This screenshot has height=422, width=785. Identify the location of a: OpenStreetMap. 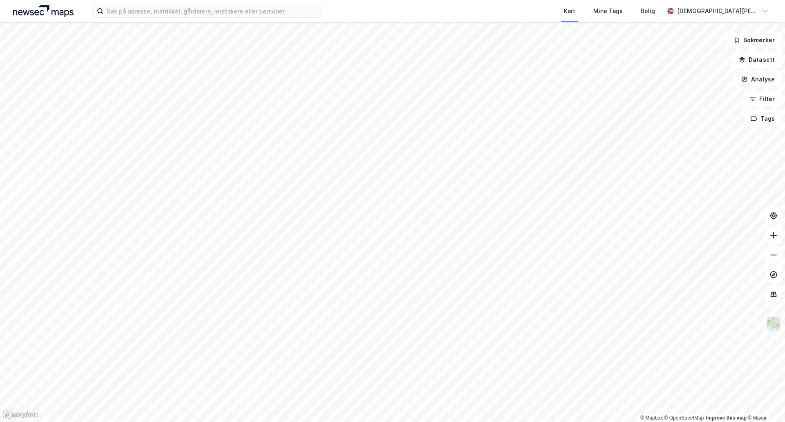
(684, 418).